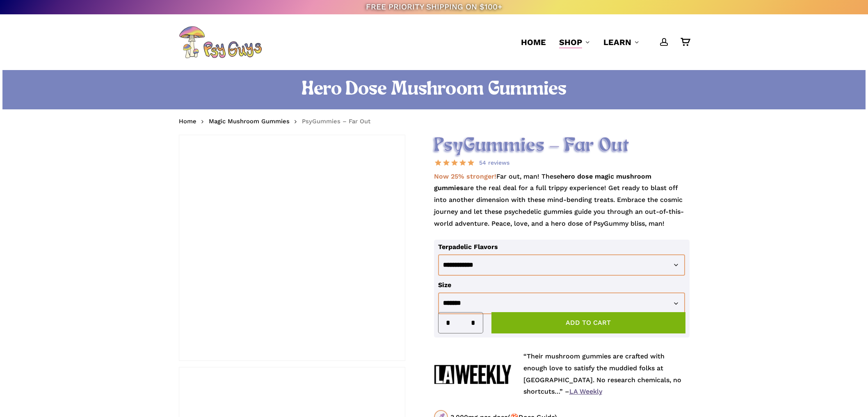  Describe the element at coordinates (622, 42) in the screenshot. I see `a: Learn` at that location.